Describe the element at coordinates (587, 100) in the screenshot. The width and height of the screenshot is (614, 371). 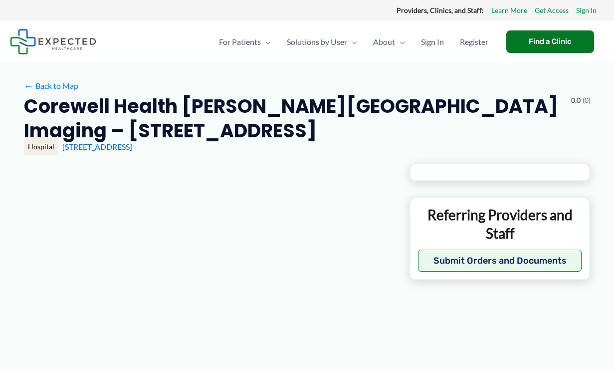
I see `span: (0)` at that location.